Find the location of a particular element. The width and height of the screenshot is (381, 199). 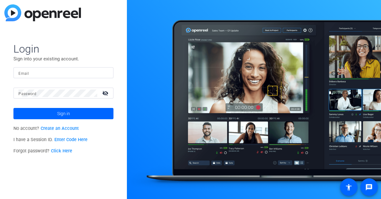

span: Login is located at coordinates (64, 49).